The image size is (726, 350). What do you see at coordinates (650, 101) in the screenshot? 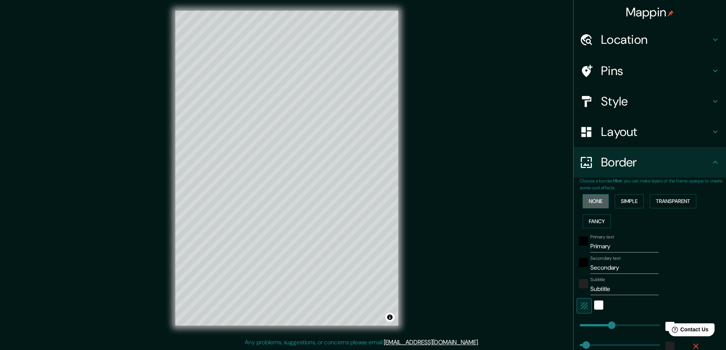
I see `div: Style` at bounding box center [650, 101].